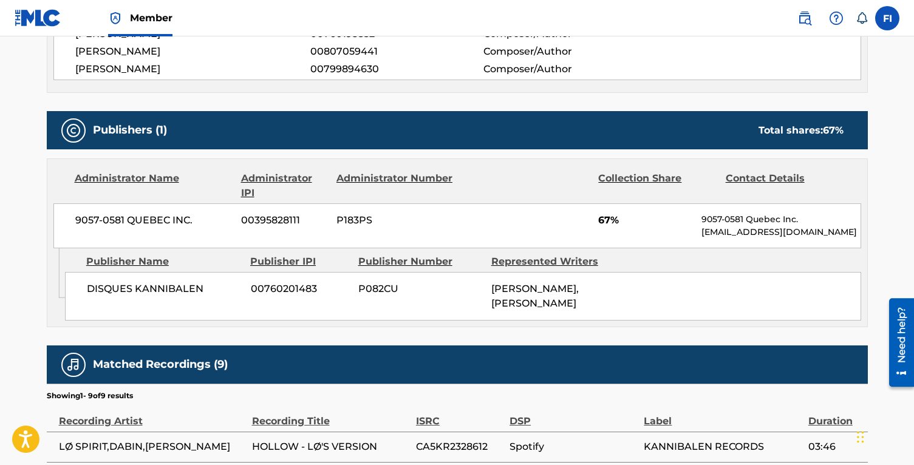  What do you see at coordinates (130, 130) in the screenshot?
I see `h5: Publishers (1)` at bounding box center [130, 130].